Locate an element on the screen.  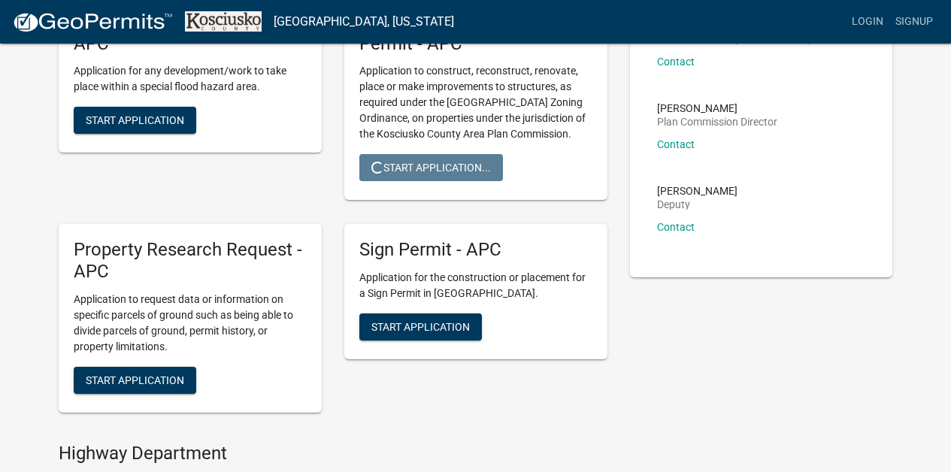
p: Application to request data or information on specific parcels of ground such as being able to di... is located at coordinates (190, 323).